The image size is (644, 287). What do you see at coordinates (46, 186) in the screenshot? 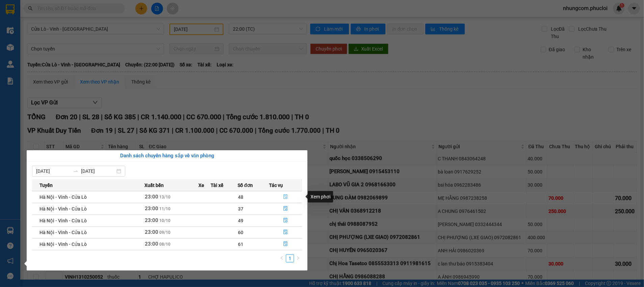
I see `span: Tuyến` at bounding box center [46, 186].